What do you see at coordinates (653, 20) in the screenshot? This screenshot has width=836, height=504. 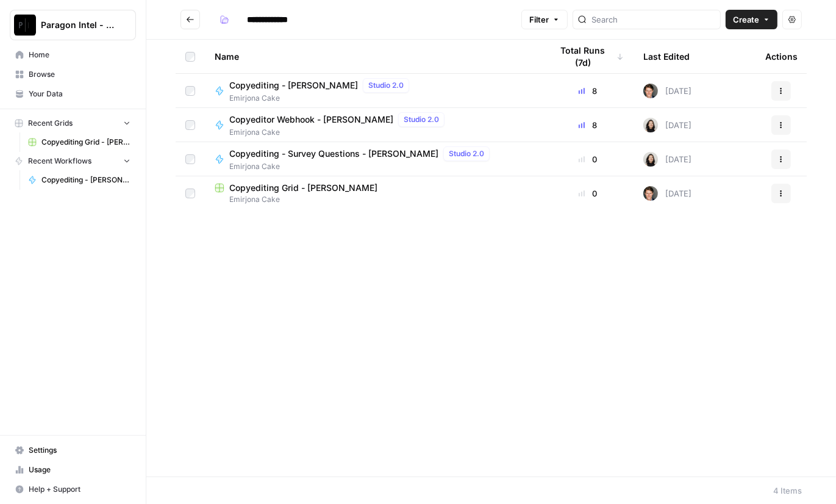 I see `input: Search` at bounding box center [653, 20].